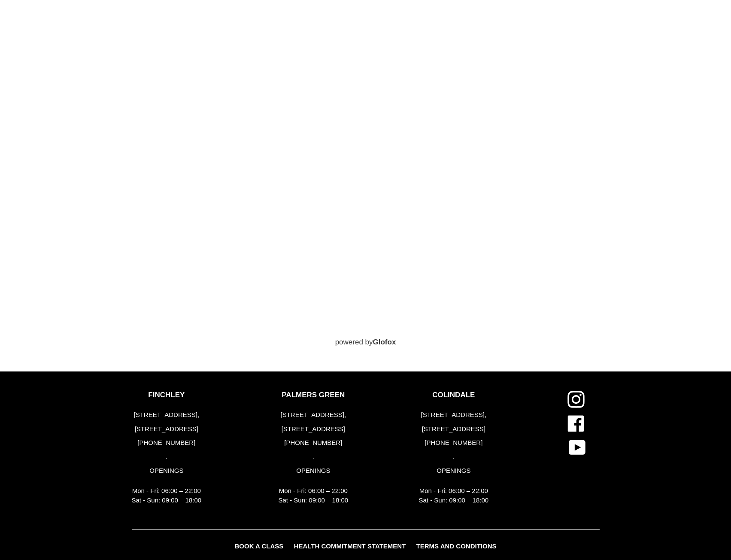 Image resolution: width=731 pixels, height=560 pixels. Describe the element at coordinates (385, 342) in the screenshot. I see `a: Glofox` at that location.